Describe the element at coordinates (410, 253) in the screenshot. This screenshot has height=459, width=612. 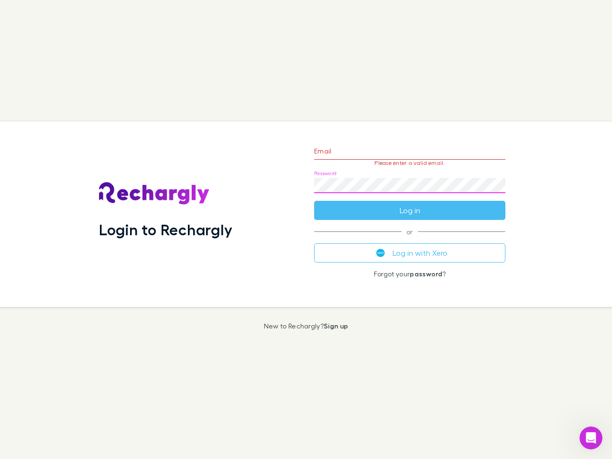
I see `button: Log in with Xero` at that location.